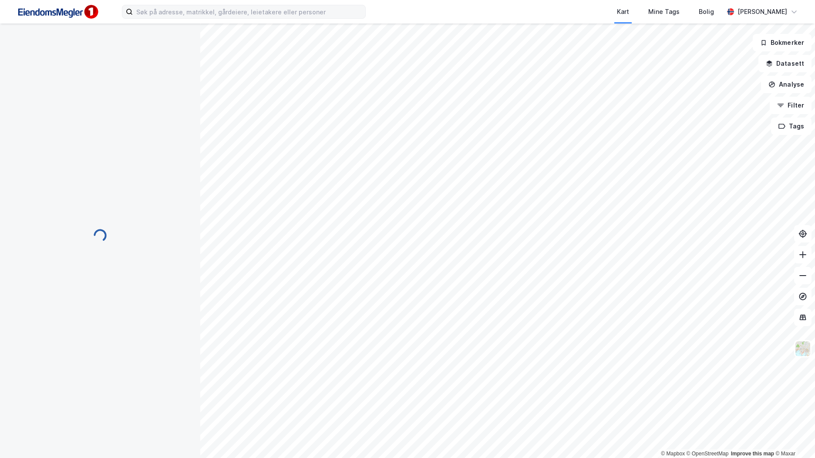  I want to click on button: Tags, so click(791, 126).